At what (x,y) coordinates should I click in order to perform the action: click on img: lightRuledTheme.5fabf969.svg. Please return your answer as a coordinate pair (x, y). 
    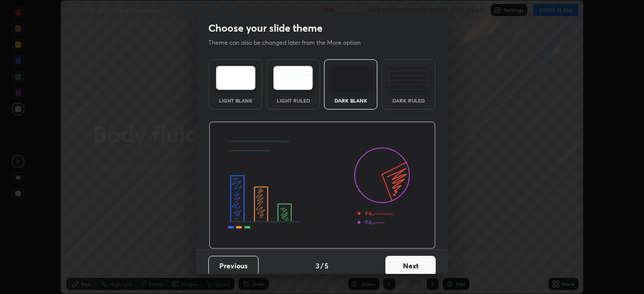
    Looking at the image, I should click on (293, 78).